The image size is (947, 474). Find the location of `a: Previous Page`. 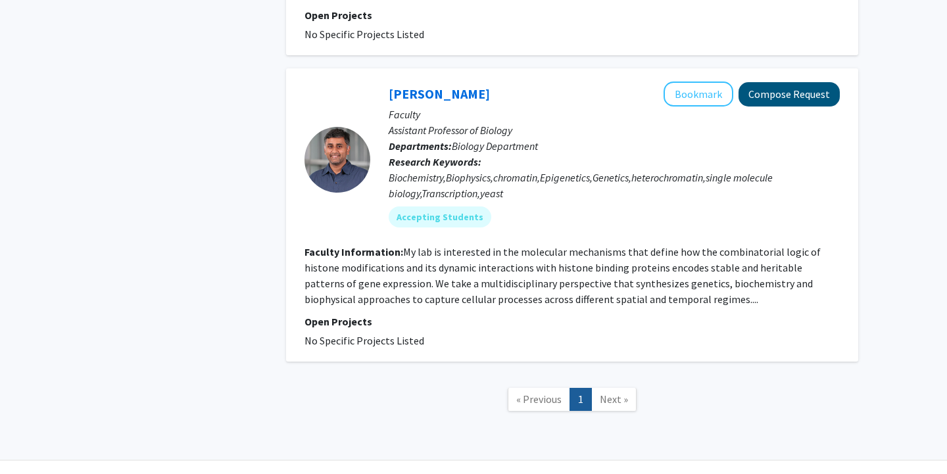

a: Previous Page is located at coordinates (538, 399).